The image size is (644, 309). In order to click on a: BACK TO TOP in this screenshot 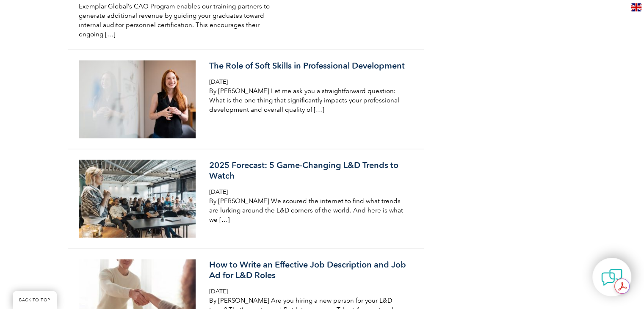, I will do `click(35, 300)`.